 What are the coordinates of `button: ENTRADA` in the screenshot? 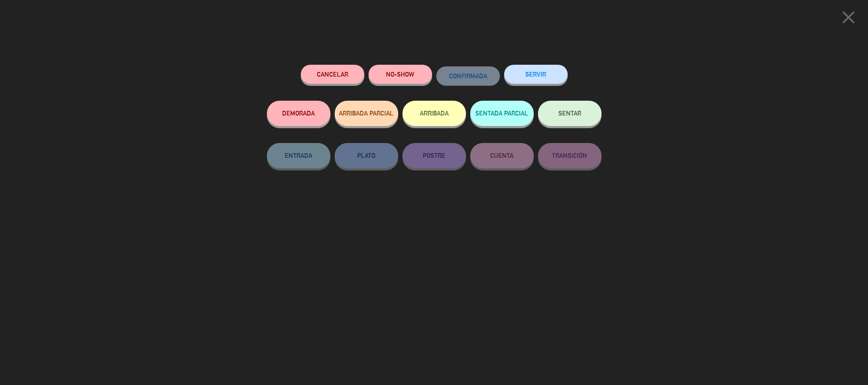 It's located at (298, 156).